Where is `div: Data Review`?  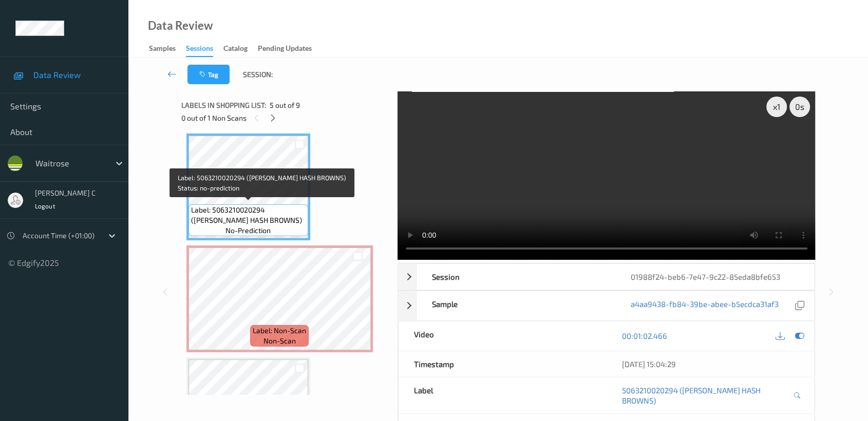
div: Data Review is located at coordinates (180, 25).